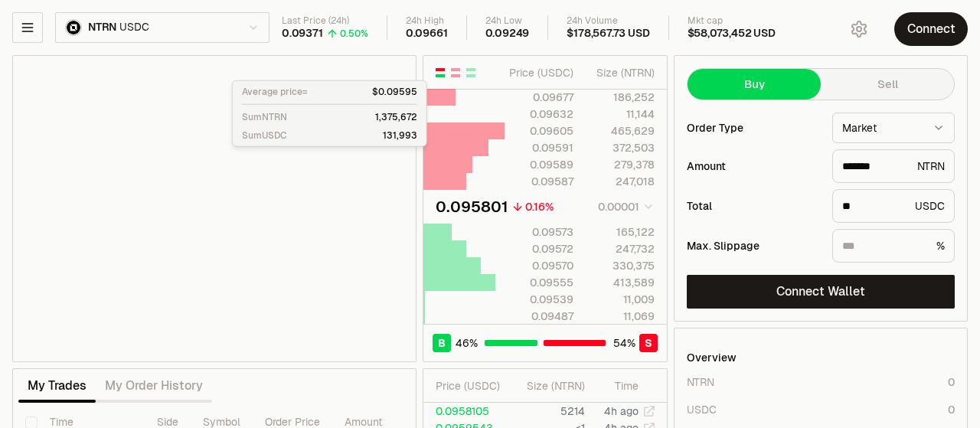 Image resolution: width=980 pixels, height=428 pixels. I want to click on span: NTRN, so click(102, 28).